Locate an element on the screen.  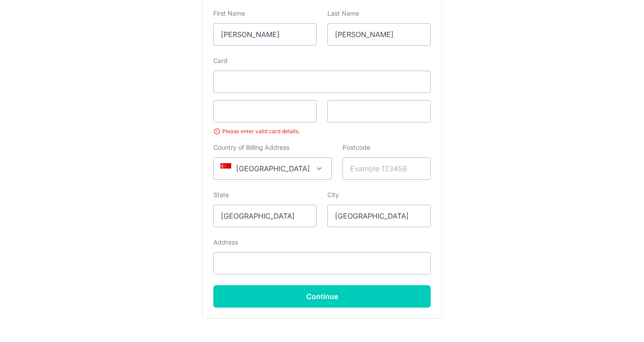
label: First Name is located at coordinates (229, 13).